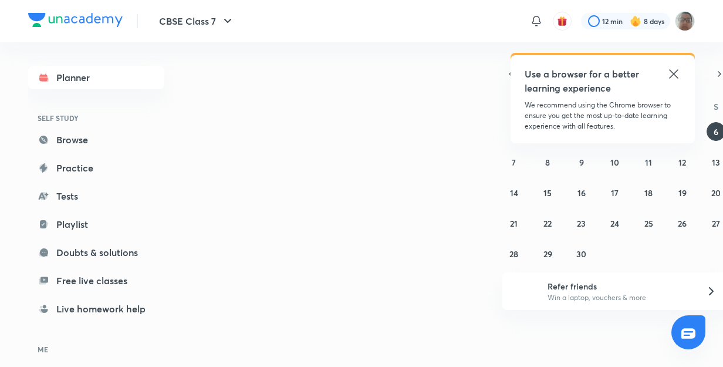 The height and width of the screenshot is (367, 723). I want to click on button: September 10, 2025, so click(615, 162).